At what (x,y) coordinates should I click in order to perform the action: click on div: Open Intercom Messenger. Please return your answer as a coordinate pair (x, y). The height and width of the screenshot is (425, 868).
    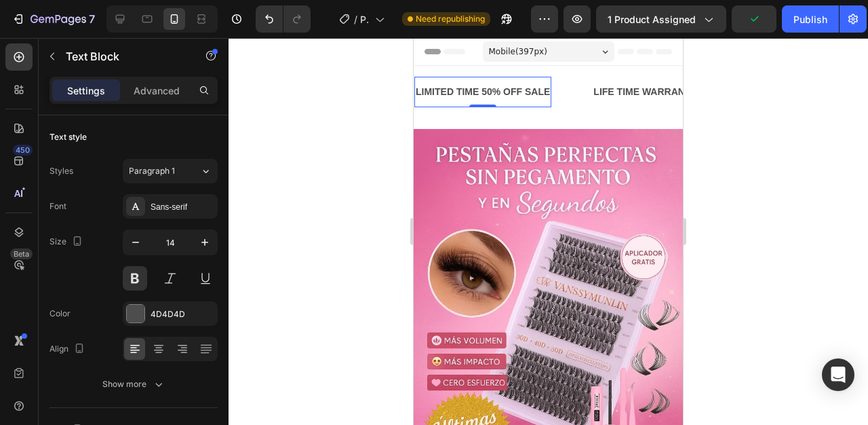
    Looking at the image, I should click on (839, 374).